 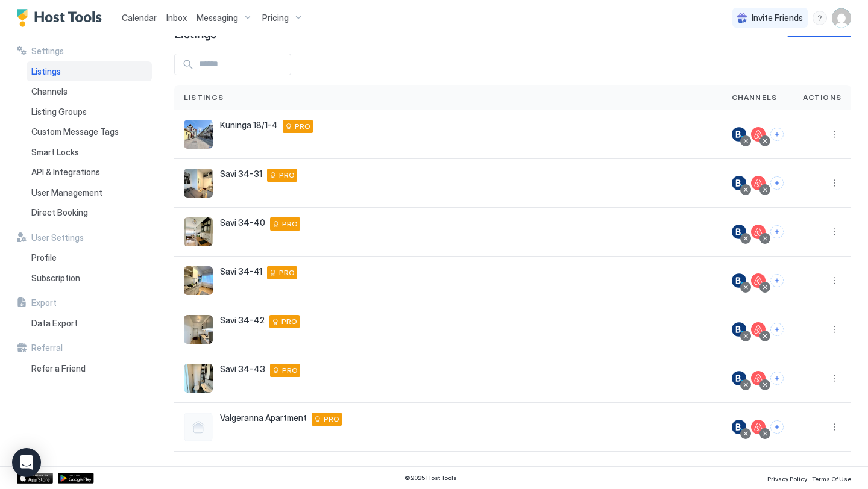 I want to click on span: Settings, so click(x=48, y=51).